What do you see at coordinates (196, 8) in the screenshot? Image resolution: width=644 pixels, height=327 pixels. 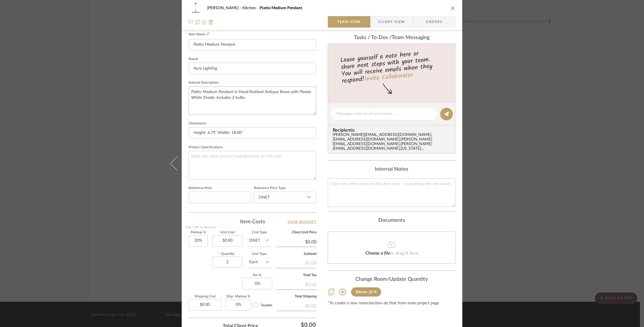 I see `img: 39554c56-e397-4976-b682-3cc271c77612_48x40.jpg` at bounding box center [196, 8].